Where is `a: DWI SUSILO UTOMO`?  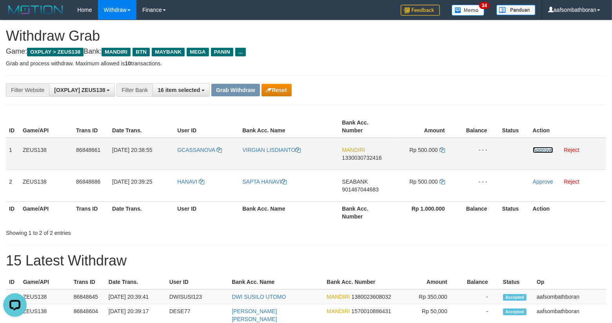
a: DWI SUSILO UTOMO is located at coordinates (259, 297).